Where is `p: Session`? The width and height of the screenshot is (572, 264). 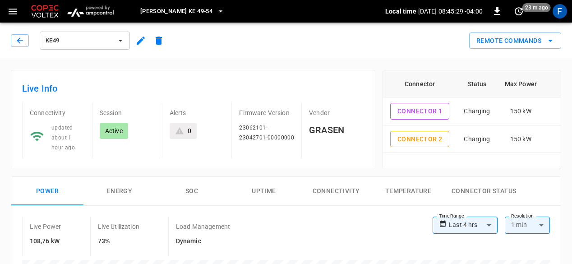 p: Session is located at coordinates (127, 113).